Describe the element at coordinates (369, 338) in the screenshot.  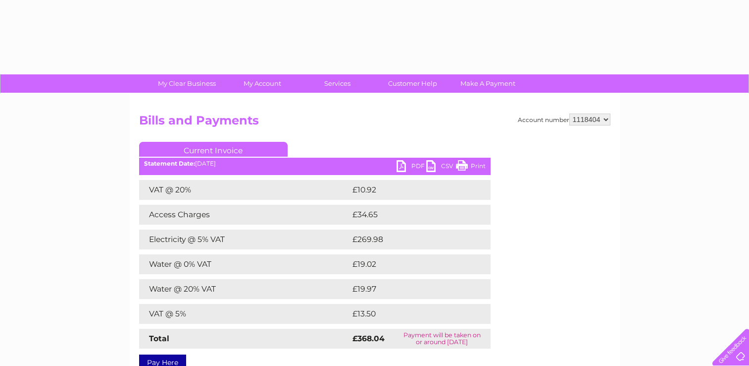
I see `strong: £368.04` at that location.